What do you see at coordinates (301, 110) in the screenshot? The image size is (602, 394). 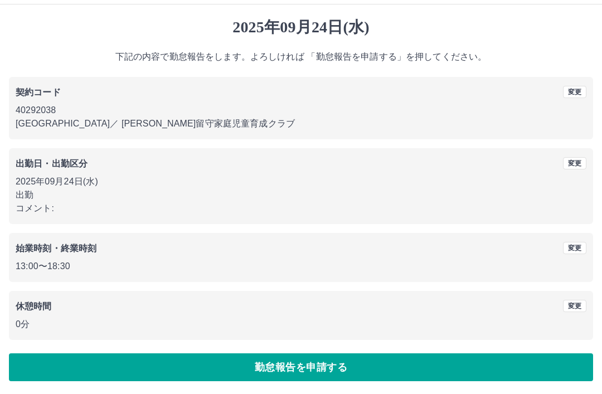 I see `p: 40292038` at bounding box center [301, 110].